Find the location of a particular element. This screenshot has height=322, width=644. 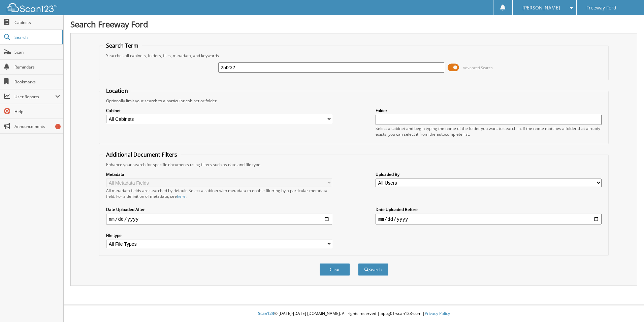

span: Announcements is located at coordinates (37, 126).